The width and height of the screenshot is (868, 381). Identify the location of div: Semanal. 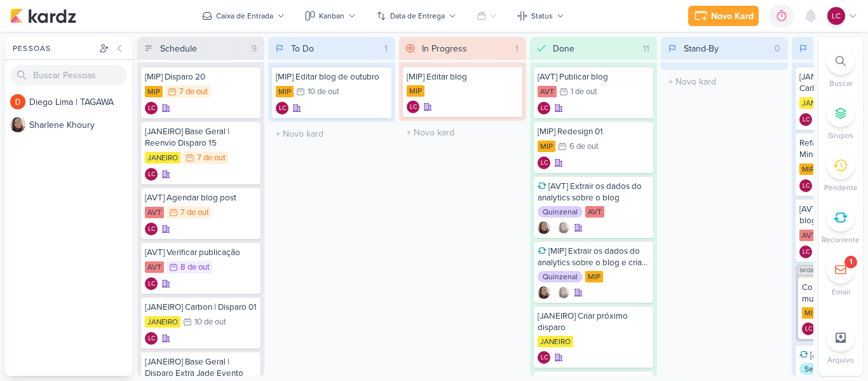
(819, 369).